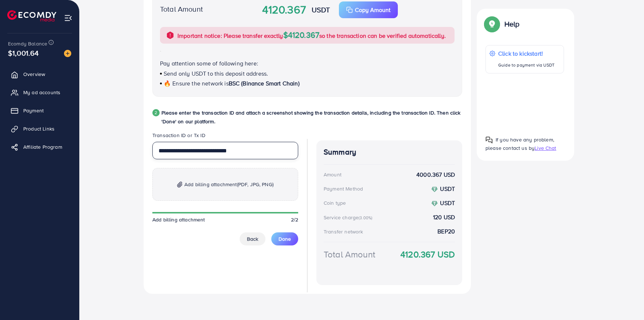 The height and width of the screenshot is (320, 644). What do you see at coordinates (252, 239) in the screenshot?
I see `button: Back` at bounding box center [252, 239].